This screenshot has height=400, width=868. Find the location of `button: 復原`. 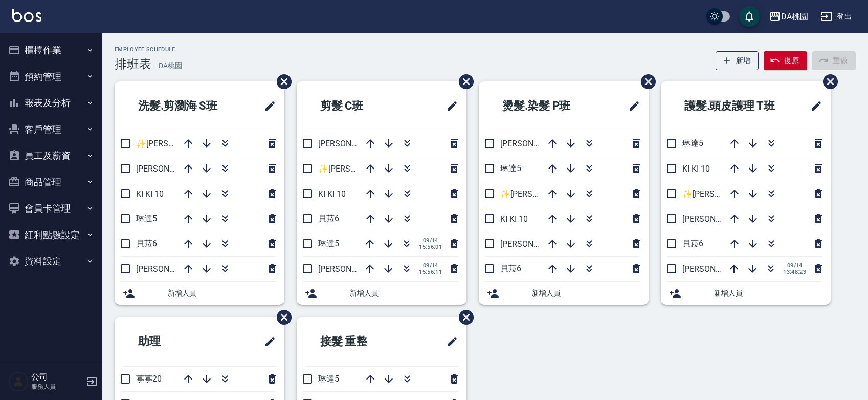

button: 復原 is located at coordinates (786, 61).